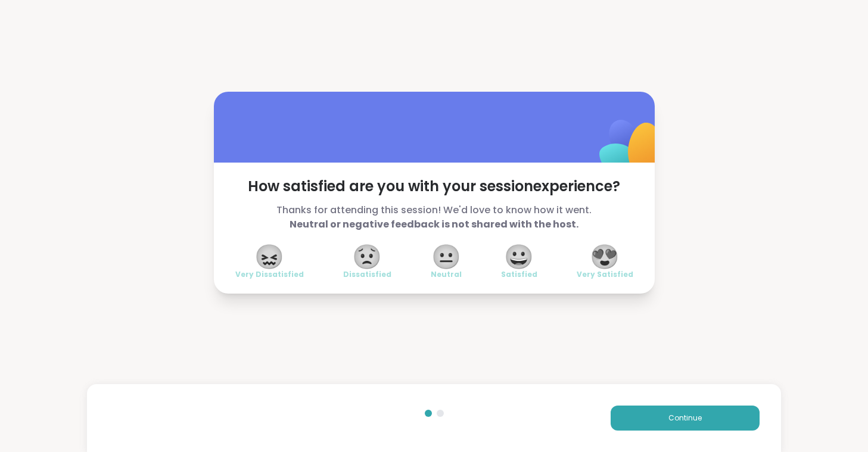  What do you see at coordinates (630, 148) in the screenshot?
I see `img: ShareWell Logomark` at bounding box center [630, 148].